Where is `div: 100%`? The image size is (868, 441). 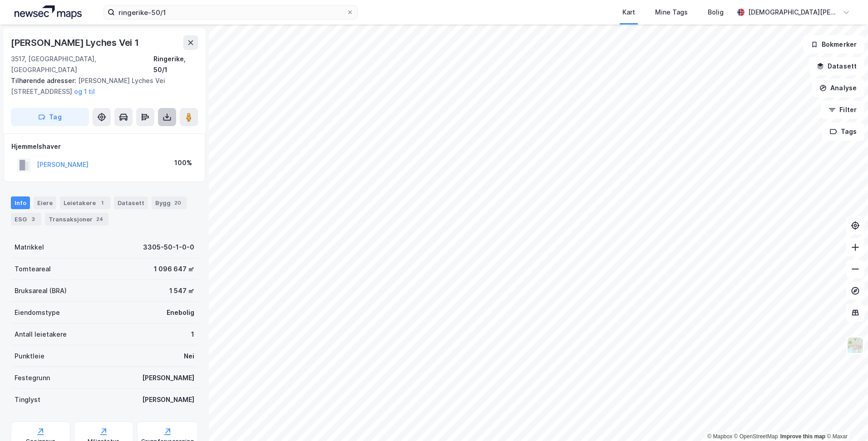
div: 100% is located at coordinates (183, 163).